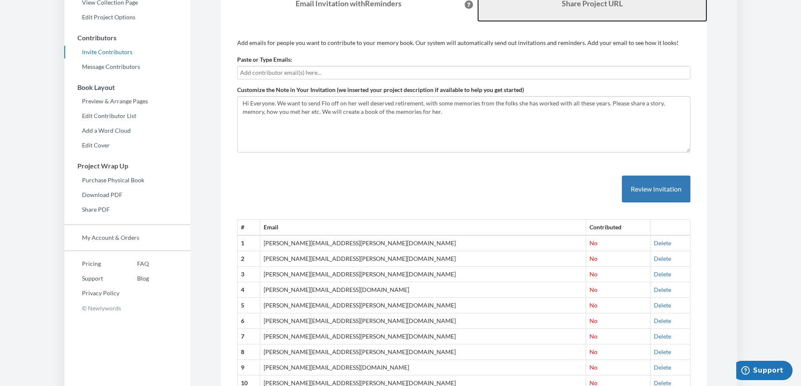 The image size is (801, 386). I want to click on input: Add contributor email(s) here..., so click(464, 73).